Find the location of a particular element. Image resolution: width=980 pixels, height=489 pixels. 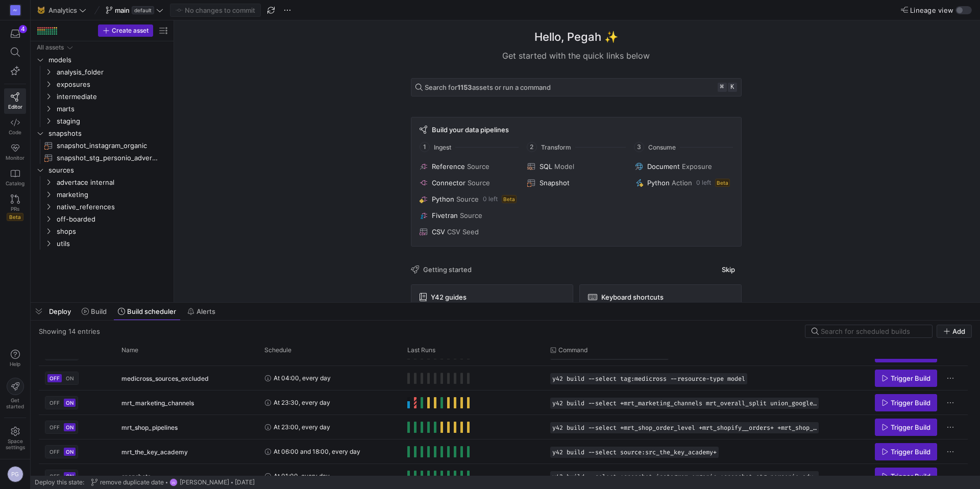

span: PRs is located at coordinates (15, 209).